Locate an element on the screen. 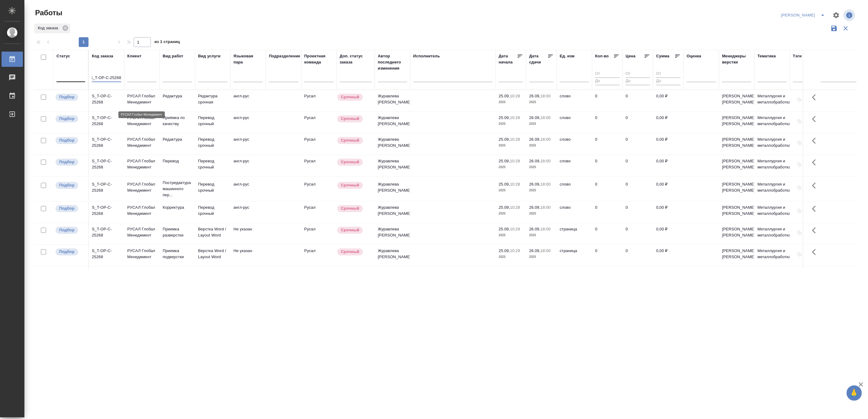 The width and height of the screenshot is (868, 419). div: Языковая пара is located at coordinates (248, 59).